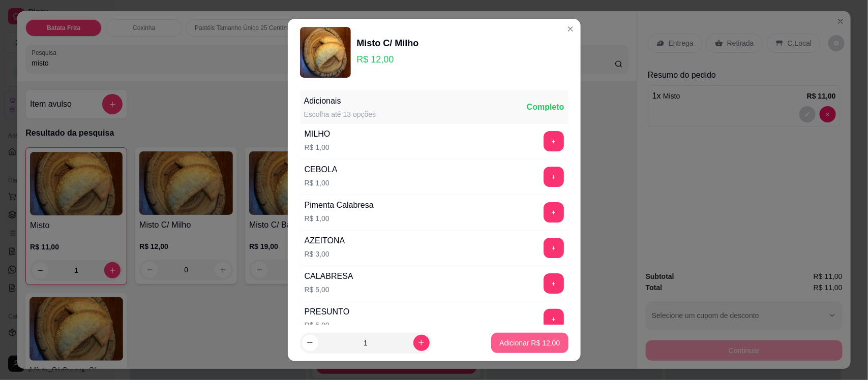 This screenshot has width=868, height=380. I want to click on img: product-image, so click(325, 53).